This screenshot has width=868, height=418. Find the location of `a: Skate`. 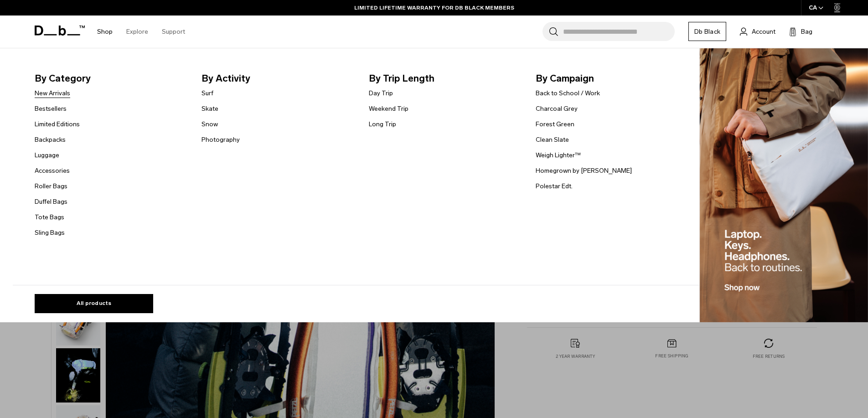

a: Skate is located at coordinates (210, 108).